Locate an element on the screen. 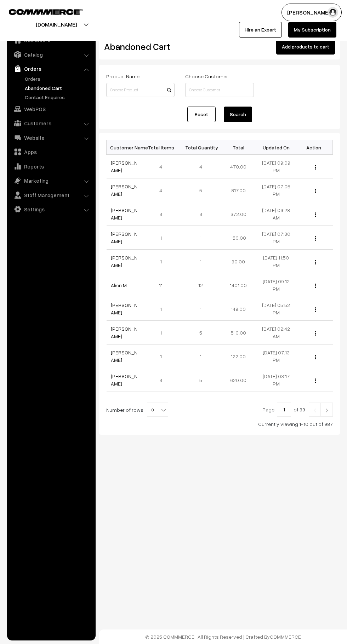 Image resolution: width=347 pixels, height=644 pixels. img: Left is located at coordinates (315, 410).